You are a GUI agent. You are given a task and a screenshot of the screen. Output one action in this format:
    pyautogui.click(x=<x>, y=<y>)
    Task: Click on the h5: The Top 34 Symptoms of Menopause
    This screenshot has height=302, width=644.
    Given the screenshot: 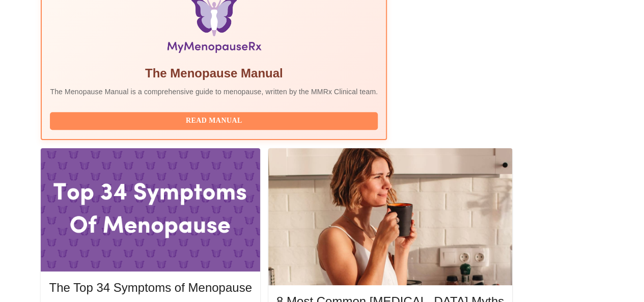 What is the action you would take?
    pyautogui.click(x=150, y=288)
    